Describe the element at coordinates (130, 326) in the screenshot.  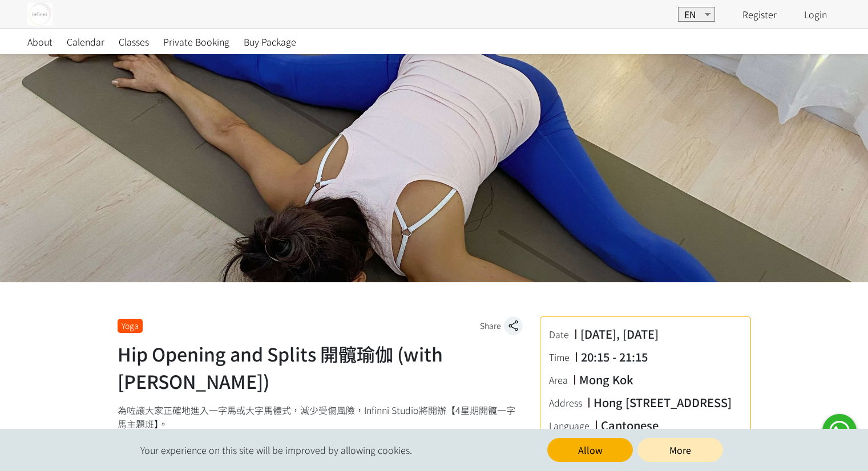
I see `div: Yoga` at that location.